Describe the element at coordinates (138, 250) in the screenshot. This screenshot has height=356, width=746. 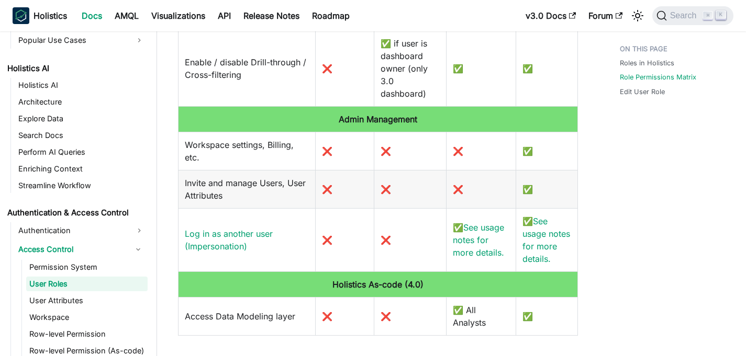
I see `button: Collapse sidebar category 'Access Control'` at that location.